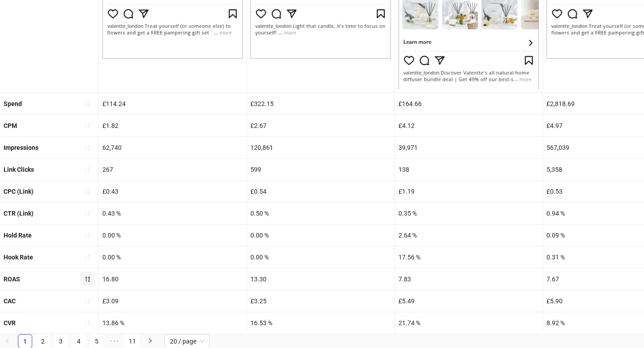 This screenshot has width=644, height=348. Describe the element at coordinates (12, 279) in the screenshot. I see `b: ROAS` at that location.